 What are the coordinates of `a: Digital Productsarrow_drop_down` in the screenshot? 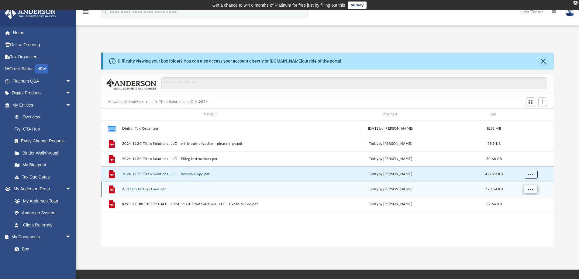 It's located at (42, 93).